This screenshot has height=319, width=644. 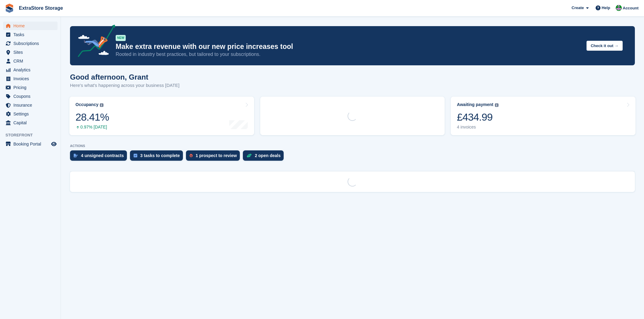 I want to click on span: CRM, so click(x=32, y=61).